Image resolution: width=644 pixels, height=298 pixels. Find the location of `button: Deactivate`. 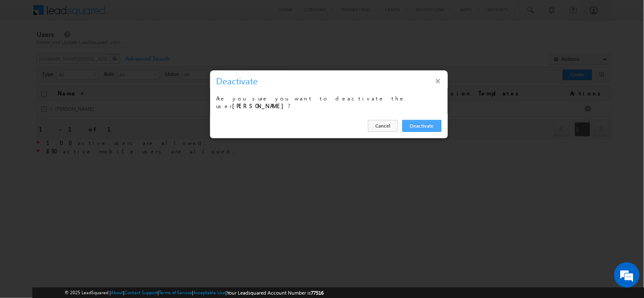

button: Deactivate is located at coordinates (422, 126).